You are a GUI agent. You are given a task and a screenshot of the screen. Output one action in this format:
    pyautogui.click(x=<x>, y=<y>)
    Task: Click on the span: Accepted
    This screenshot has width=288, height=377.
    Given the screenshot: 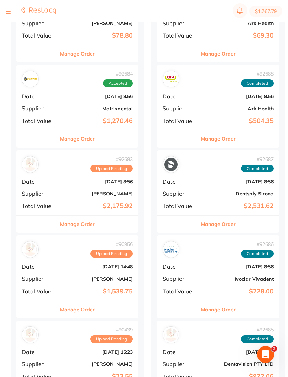 What is the action you would take?
    pyautogui.click(x=118, y=83)
    